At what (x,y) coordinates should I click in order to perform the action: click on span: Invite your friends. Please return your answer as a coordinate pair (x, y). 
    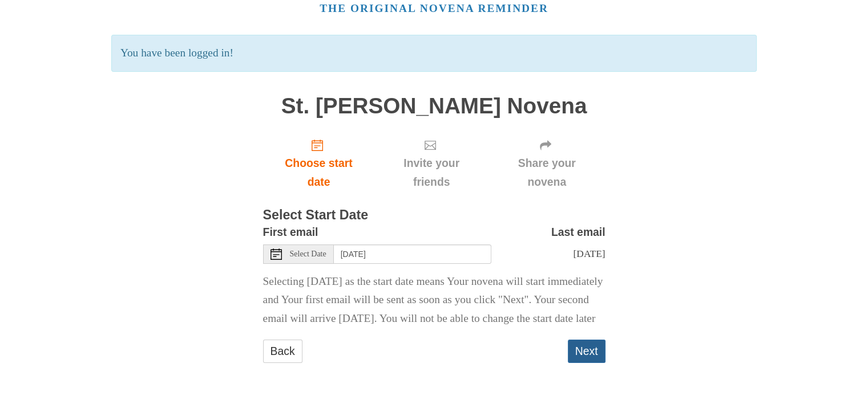
    Looking at the image, I should click on (431, 172).